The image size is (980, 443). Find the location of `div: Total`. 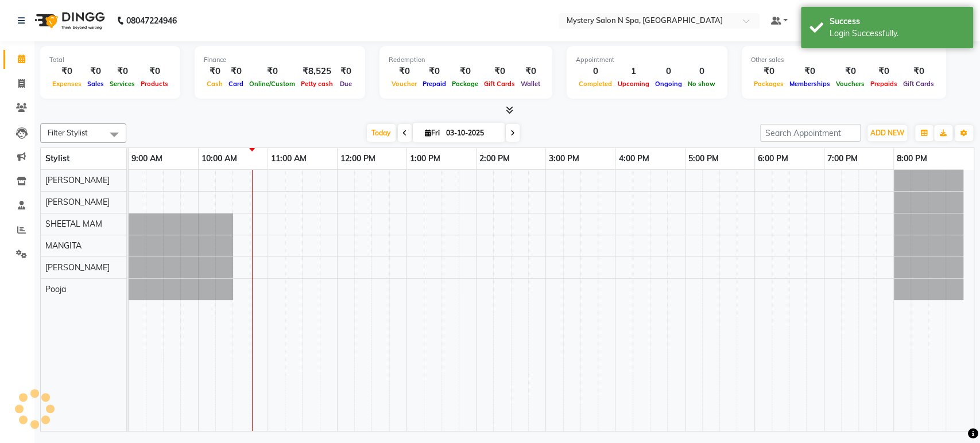

div: Total is located at coordinates (110, 60).